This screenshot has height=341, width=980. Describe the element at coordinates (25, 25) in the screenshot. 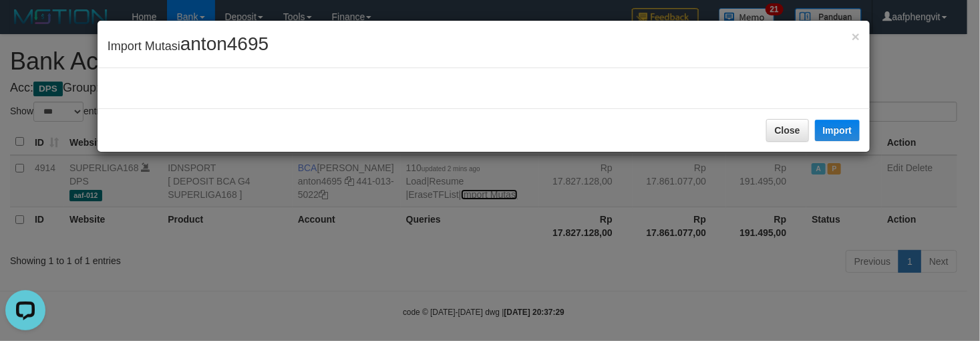

I see `button: Open LiveChat chat widget` at that location.